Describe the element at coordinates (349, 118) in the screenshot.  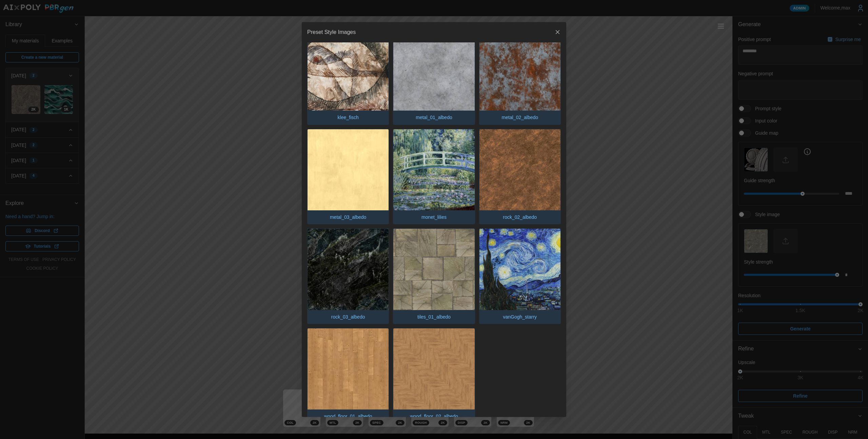
I see `p: klee_fisch` at that location.